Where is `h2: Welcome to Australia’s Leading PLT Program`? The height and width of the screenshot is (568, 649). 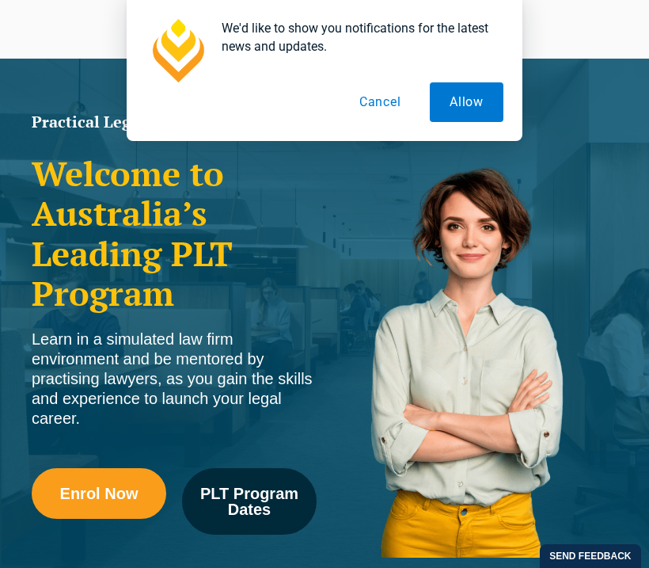
h2: Welcome to Australia’s Leading PLT Program is located at coordinates (174, 234).